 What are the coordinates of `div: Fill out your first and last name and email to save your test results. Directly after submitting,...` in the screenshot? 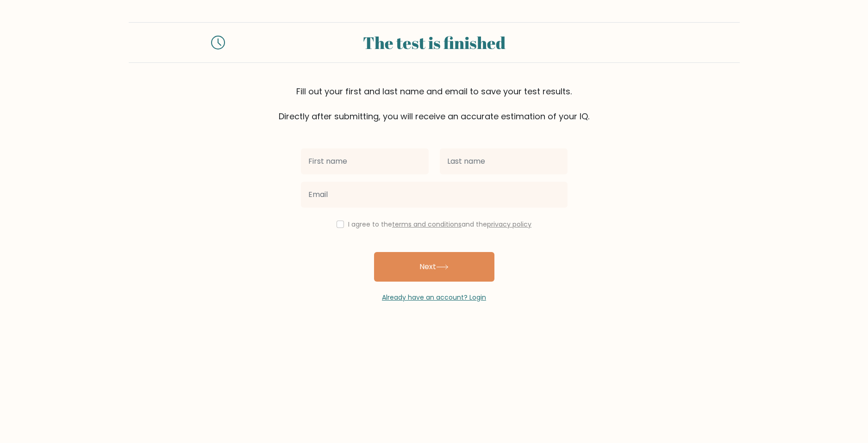 It's located at (434, 104).